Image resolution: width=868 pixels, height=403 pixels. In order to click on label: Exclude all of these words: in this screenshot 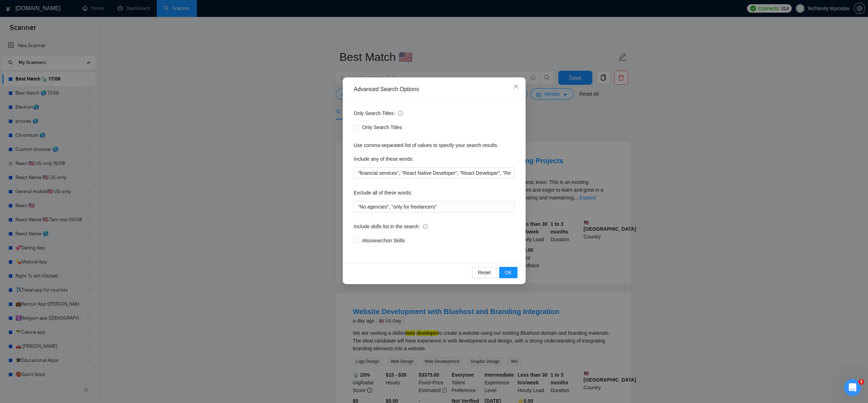, I will do `click(383, 193)`.